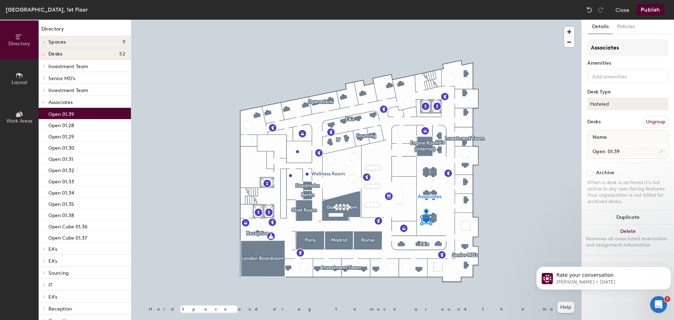 The width and height of the screenshot is (674, 320). I want to click on span: IT, so click(50, 285).